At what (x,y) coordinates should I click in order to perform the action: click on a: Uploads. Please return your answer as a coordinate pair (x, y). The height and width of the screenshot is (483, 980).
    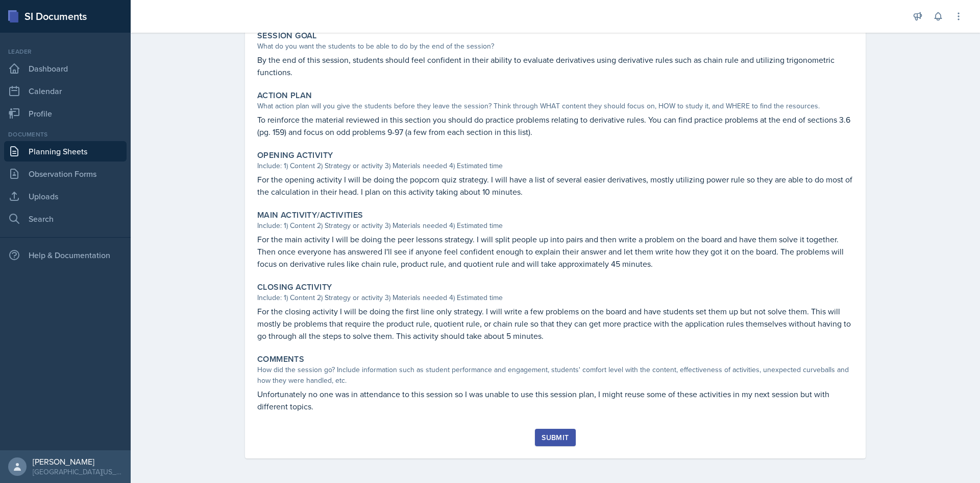
    Looking at the image, I should click on (65, 196).